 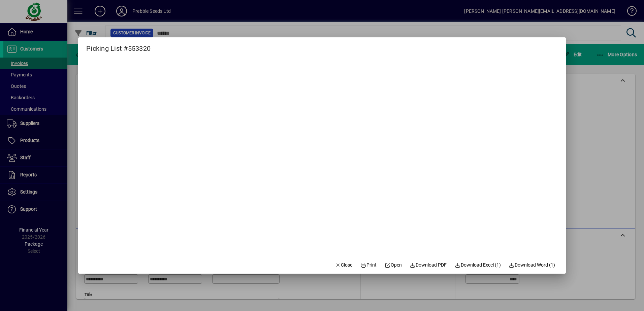 What do you see at coordinates (393, 265) in the screenshot?
I see `span: Open` at bounding box center [393, 265].